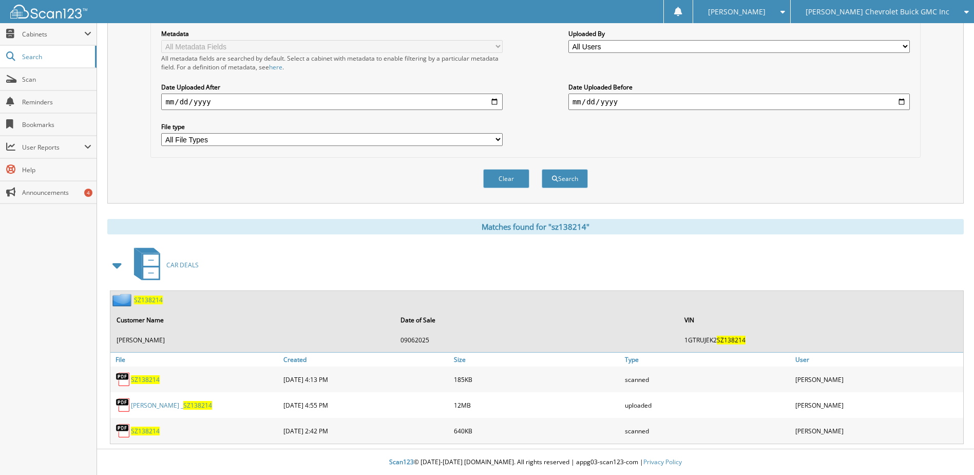 The image size is (974, 475). I want to click on input: end, so click(739, 102).